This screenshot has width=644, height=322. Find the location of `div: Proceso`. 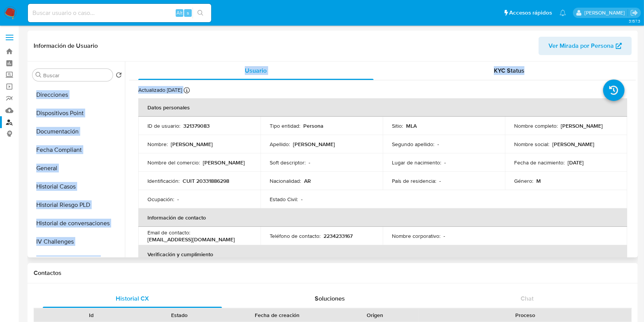

div: Proceso is located at coordinates (526, 315).